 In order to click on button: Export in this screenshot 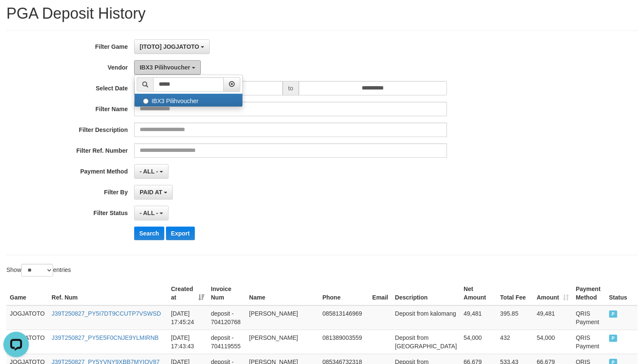, I will do `click(180, 234)`.